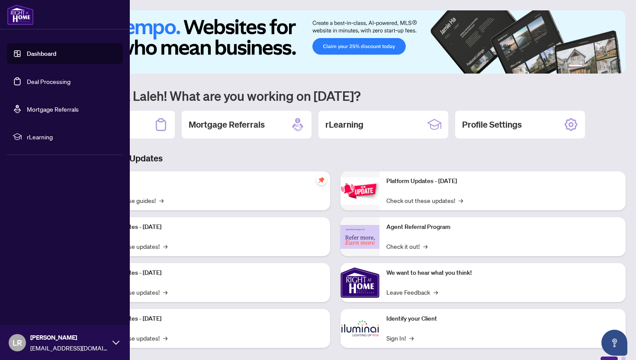 The height and width of the screenshot is (360, 636). I want to click on a: Check out these updates!→, so click(425, 200).